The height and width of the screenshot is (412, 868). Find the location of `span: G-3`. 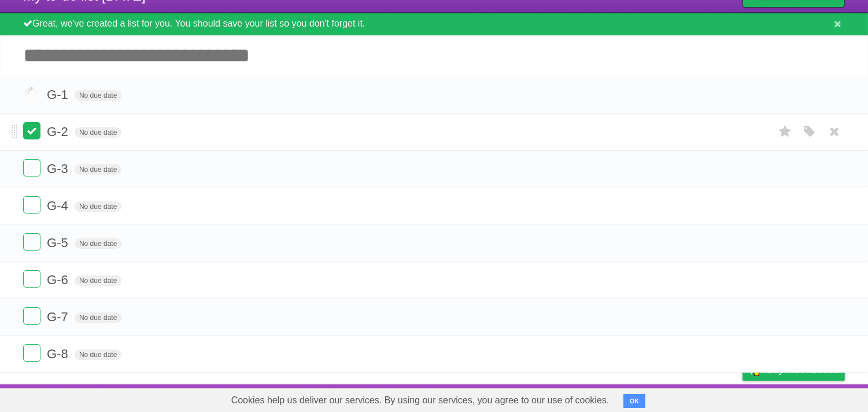

span: G-3 is located at coordinates (59, 168).